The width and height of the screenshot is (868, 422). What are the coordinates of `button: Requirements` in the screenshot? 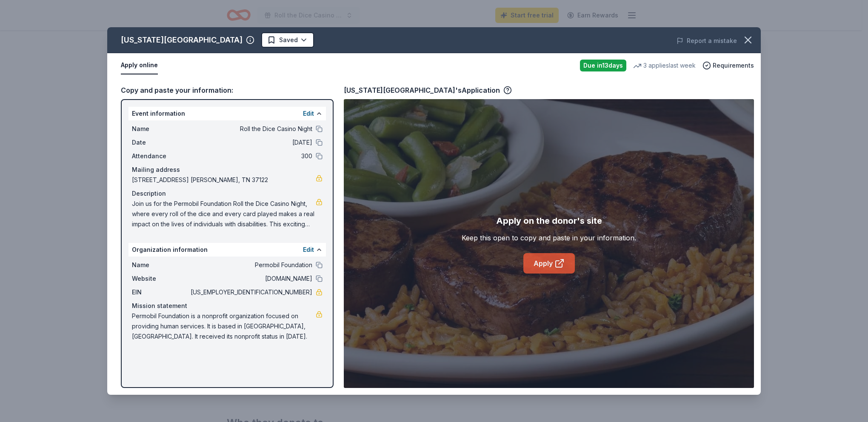 It's located at (728, 66).